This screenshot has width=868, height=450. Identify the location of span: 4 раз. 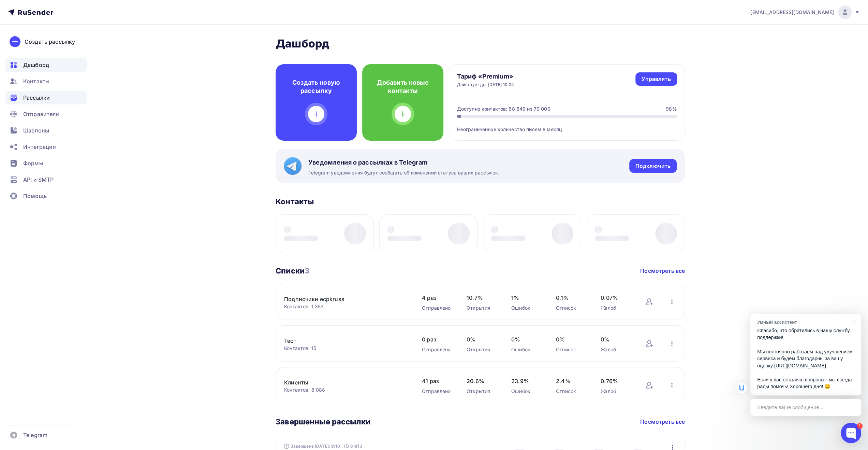
(437, 297).